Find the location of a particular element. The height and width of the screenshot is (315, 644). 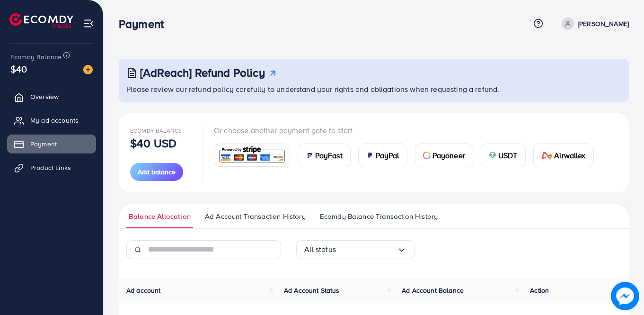

span: Ad Account Status is located at coordinates (312, 291).